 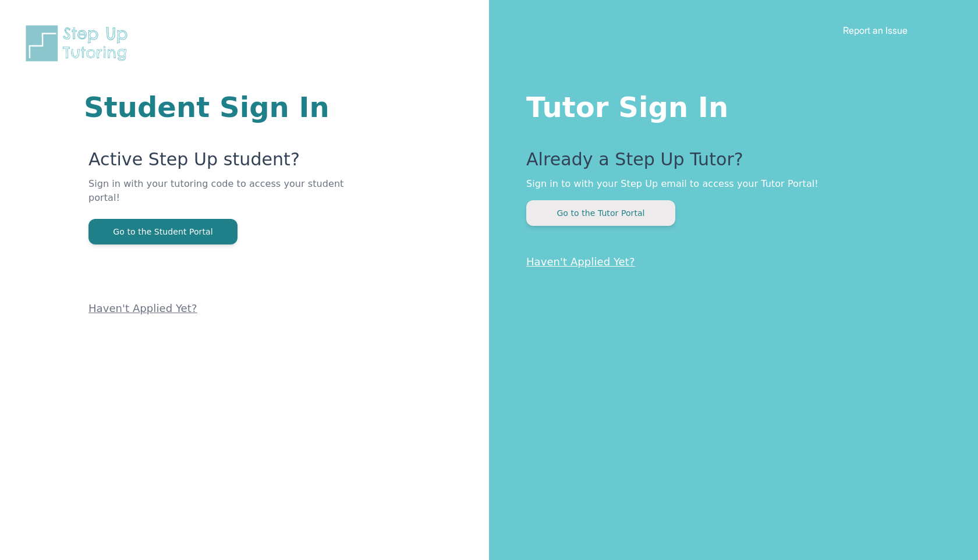 What do you see at coordinates (216, 107) in the screenshot?
I see `h1: Student Sign In` at bounding box center [216, 107].